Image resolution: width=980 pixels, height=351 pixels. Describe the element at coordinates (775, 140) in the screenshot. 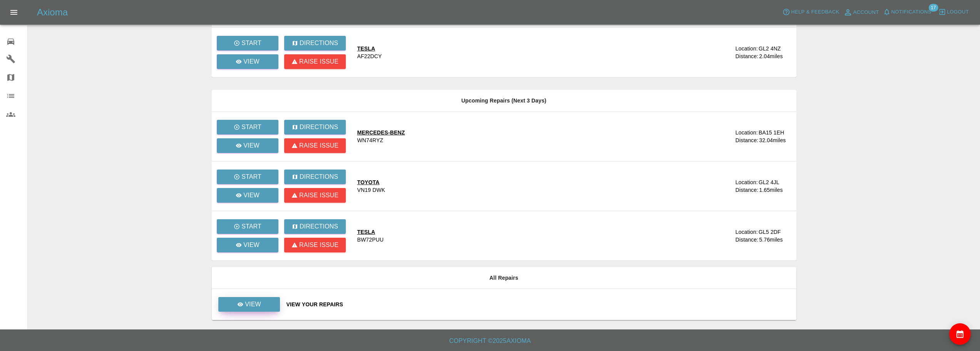

I see `div: 32.04 miles` at that location.